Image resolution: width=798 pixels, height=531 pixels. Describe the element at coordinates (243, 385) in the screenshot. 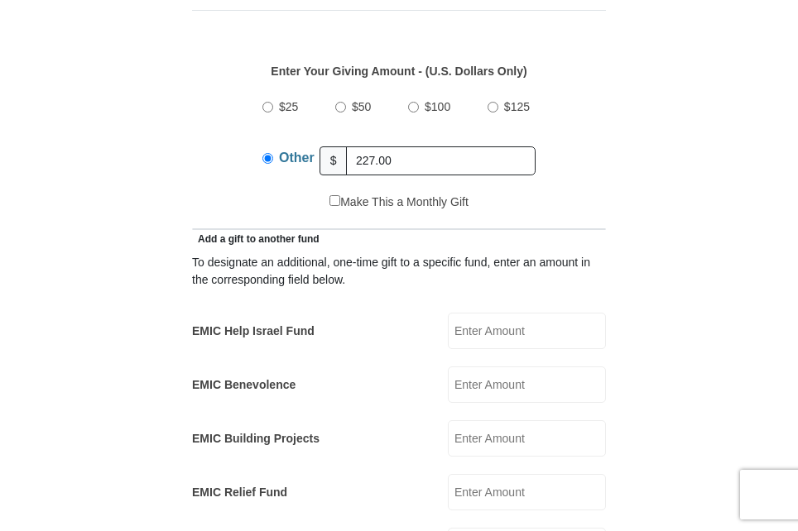

I see `label: EMIC Benevolence` at that location.